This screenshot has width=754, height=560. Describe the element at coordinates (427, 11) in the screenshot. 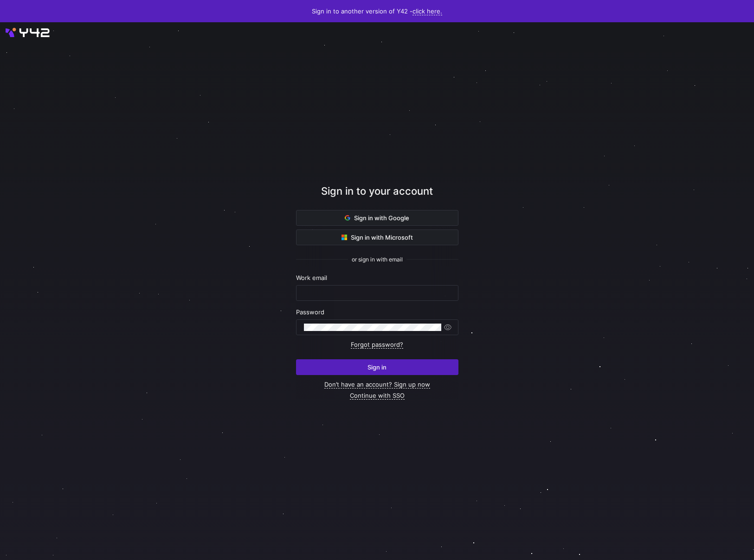

I see `a: click here.` at that location.